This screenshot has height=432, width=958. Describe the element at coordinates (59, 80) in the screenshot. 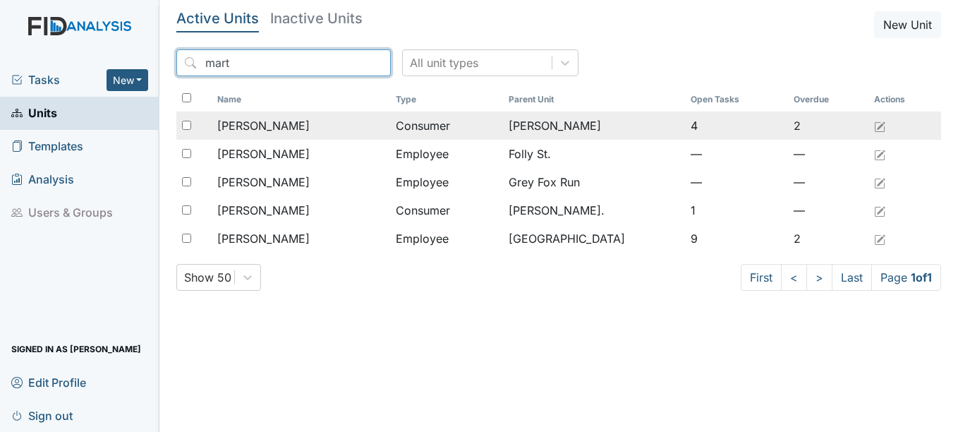

I see `span: Tasks` at that location.